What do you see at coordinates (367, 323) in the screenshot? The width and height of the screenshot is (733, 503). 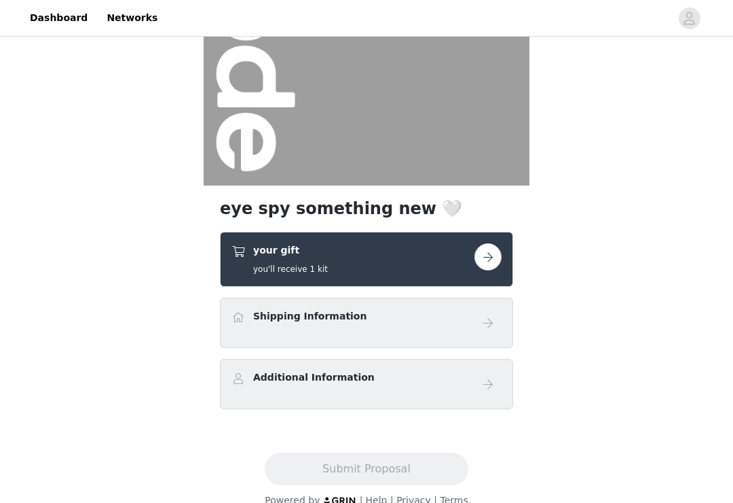 I see `div: Shipping Information` at bounding box center [367, 323].